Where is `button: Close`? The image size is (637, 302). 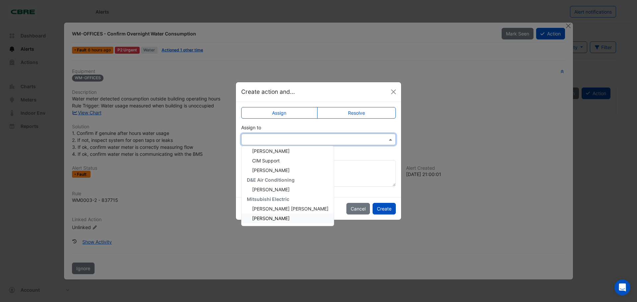 button: Close is located at coordinates (393, 92).